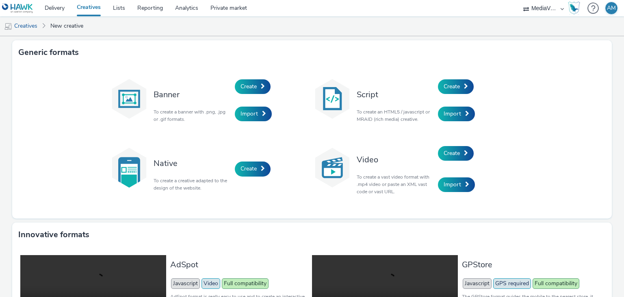 The height and width of the screenshot is (297, 624). What do you see at coordinates (211, 283) in the screenshot?
I see `span: Video` at bounding box center [211, 283].